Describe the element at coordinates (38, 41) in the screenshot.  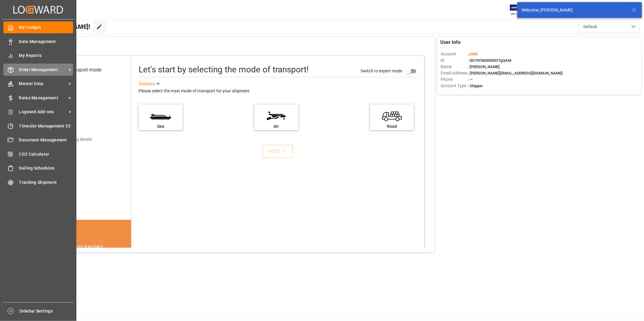
I see `a: Data Management` at that location.